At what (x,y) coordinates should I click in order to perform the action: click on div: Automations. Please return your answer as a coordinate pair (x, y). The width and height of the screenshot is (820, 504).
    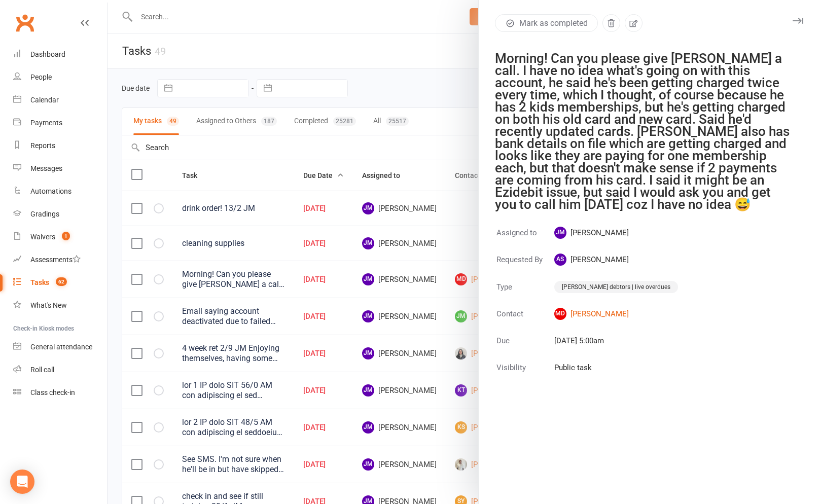
    Looking at the image, I should click on (51, 191).